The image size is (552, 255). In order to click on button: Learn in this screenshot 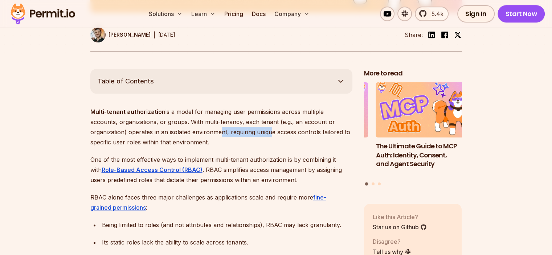, I will do `click(203, 14)`.